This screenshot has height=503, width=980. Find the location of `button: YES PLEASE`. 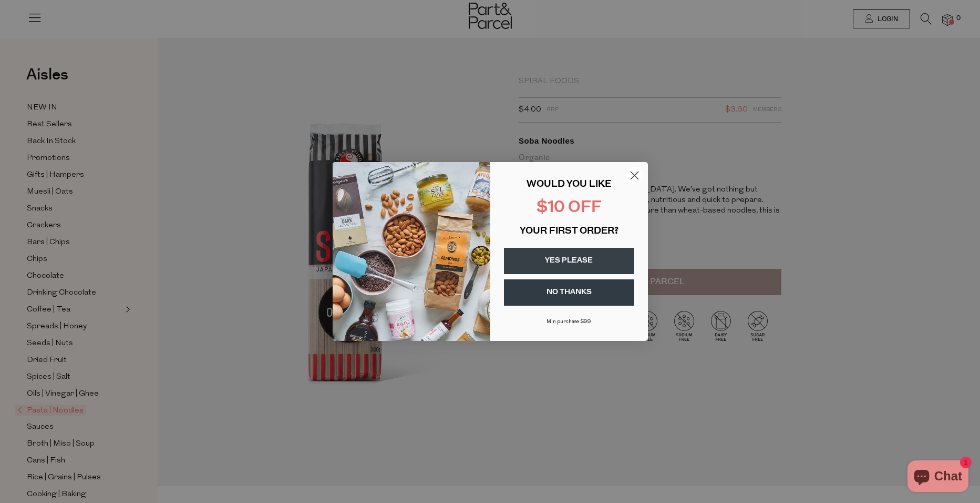

button: YES PLEASE is located at coordinates (570, 261).